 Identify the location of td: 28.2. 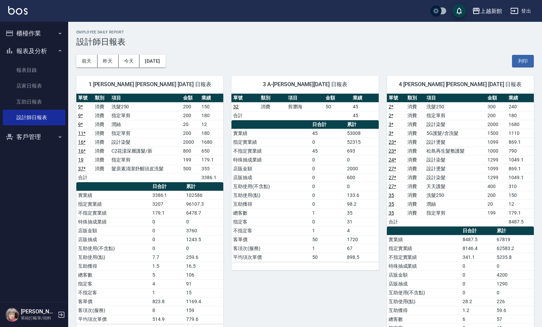
(477, 302).